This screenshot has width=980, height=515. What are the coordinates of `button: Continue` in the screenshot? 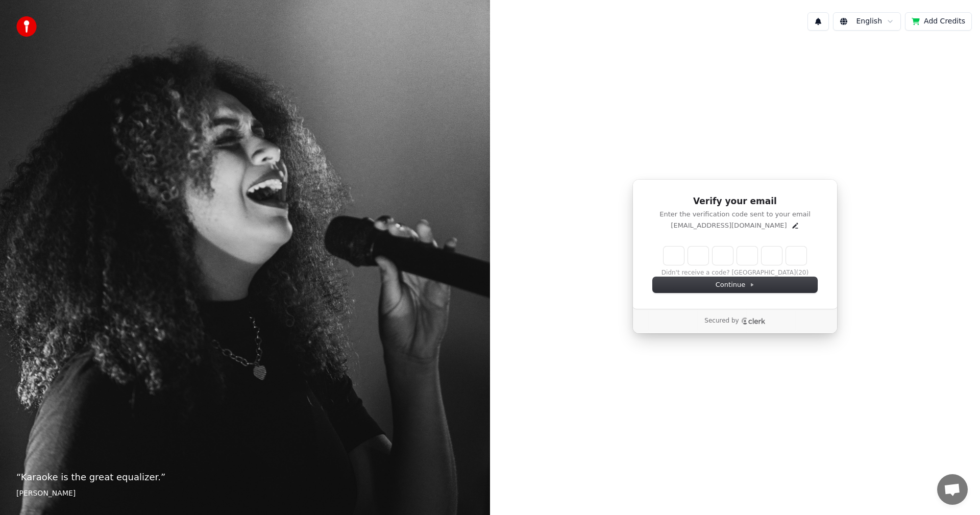 It's located at (735, 285).